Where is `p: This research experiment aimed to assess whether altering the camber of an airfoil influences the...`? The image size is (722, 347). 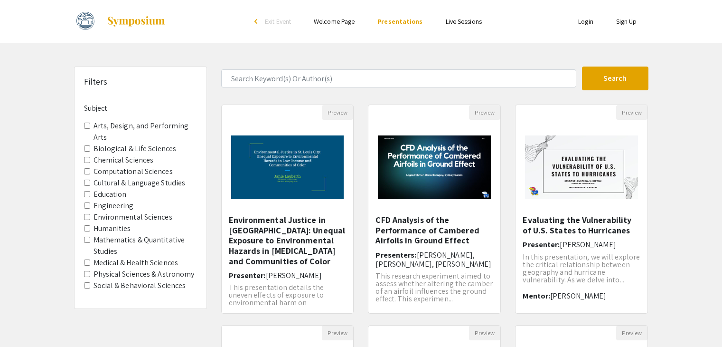 p: This research experiment aimed to assess whether altering the camber of an airfoil influences the... is located at coordinates (435, 287).